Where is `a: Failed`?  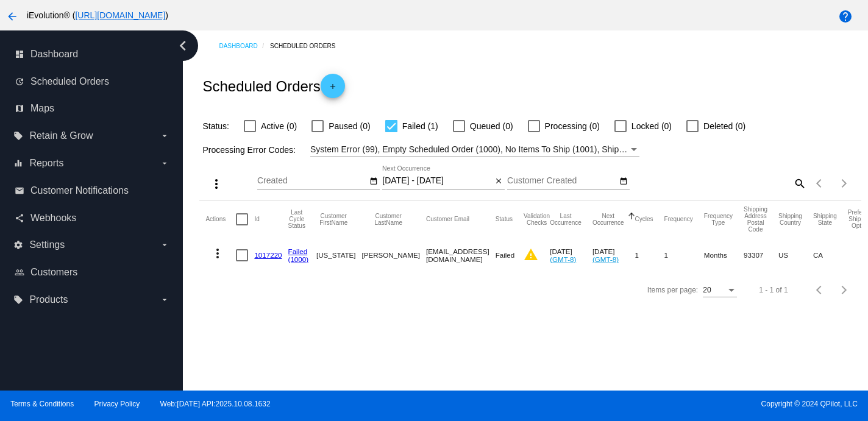 a: Failed is located at coordinates (298, 251).